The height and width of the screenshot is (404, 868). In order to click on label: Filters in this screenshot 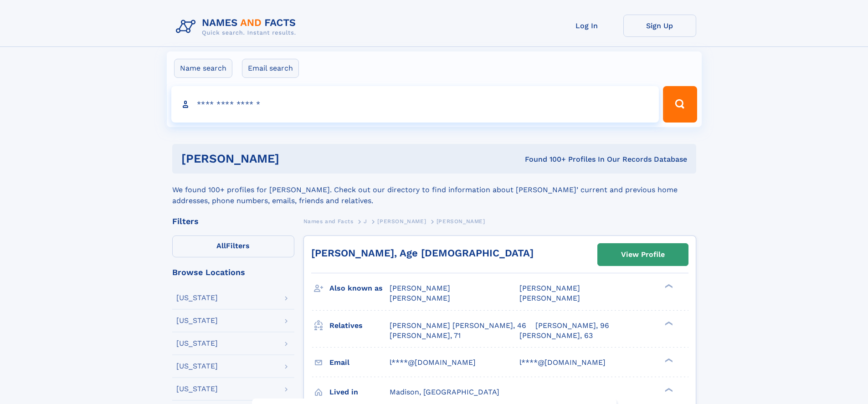, I will do `click(233, 247)`.